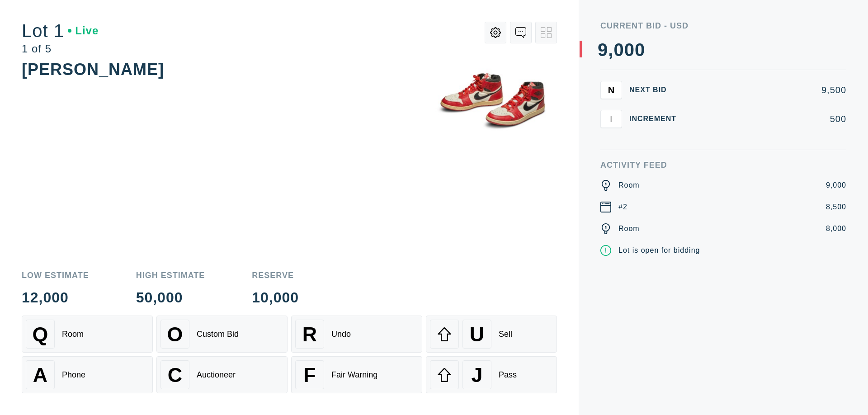 The height and width of the screenshot is (415, 868). Describe the element at coordinates (216, 375) in the screenshot. I see `div: Auctioneer` at that location.